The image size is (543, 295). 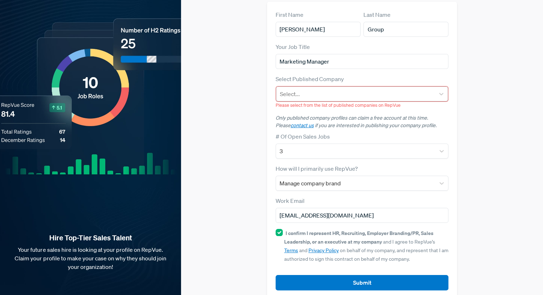 What do you see at coordinates (317, 169) in the screenshot?
I see `label: How will I primarily use RepVue?` at bounding box center [317, 169].